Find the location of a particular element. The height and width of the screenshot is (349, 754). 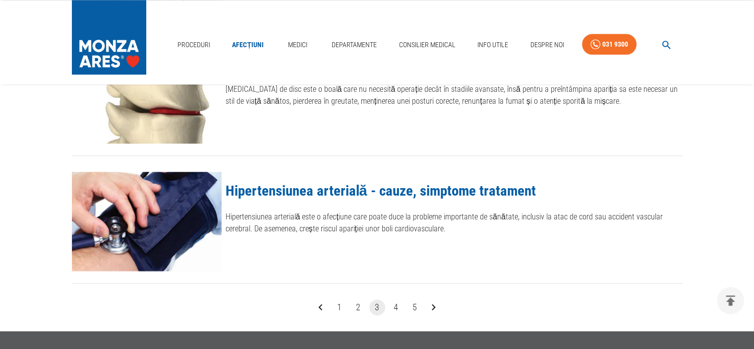

button: Go to page 5 is located at coordinates (415, 307).